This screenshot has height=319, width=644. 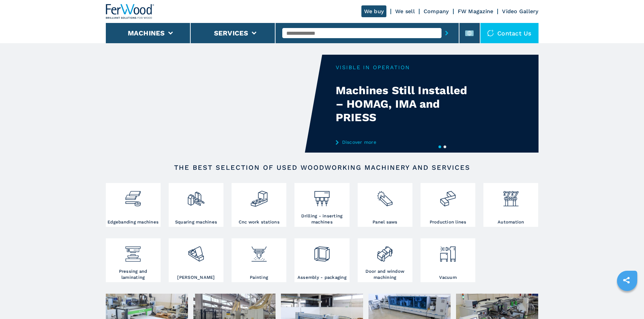 What do you see at coordinates (511, 223) in the screenshot?
I see `h3: Automation` at bounding box center [511, 223].